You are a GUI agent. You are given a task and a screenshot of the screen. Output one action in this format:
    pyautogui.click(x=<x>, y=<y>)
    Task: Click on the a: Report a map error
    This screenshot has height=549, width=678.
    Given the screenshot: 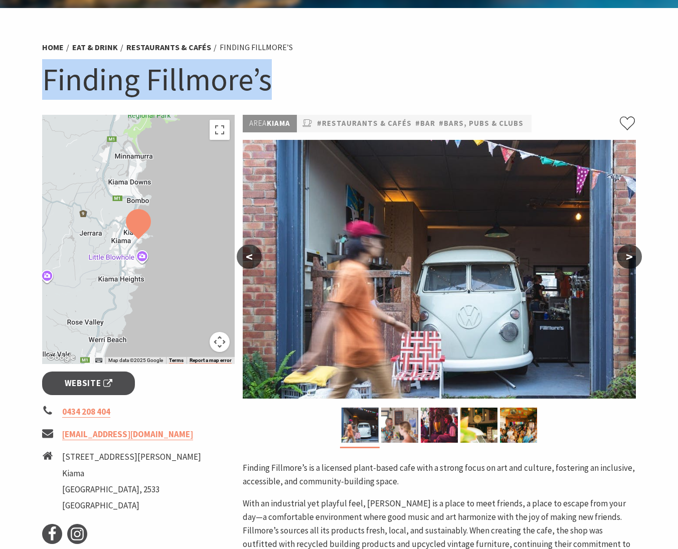 What is the action you would take?
    pyautogui.click(x=211, y=361)
    